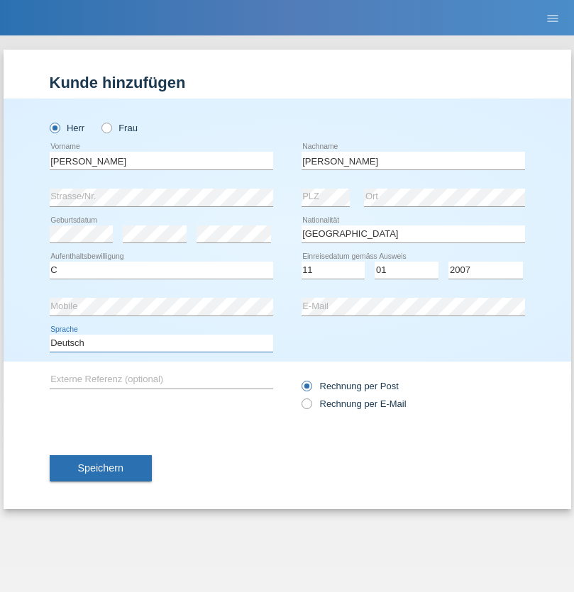 The image size is (574, 592). I want to click on a: menu, so click(552, 18).